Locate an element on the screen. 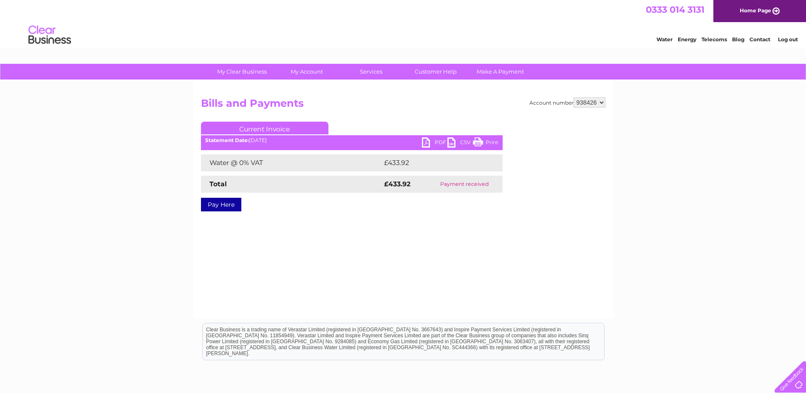  a: CSV is located at coordinates (460, 143).